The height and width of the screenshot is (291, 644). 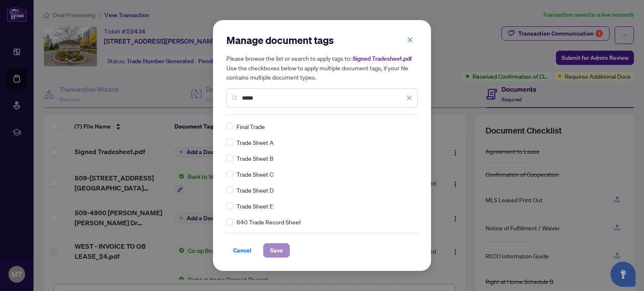 What do you see at coordinates (322, 68) in the screenshot?
I see `h5: Please browse the list or search to apply tags to: Use the checkboxes below to apply multiple doc...` at bounding box center [322, 68].